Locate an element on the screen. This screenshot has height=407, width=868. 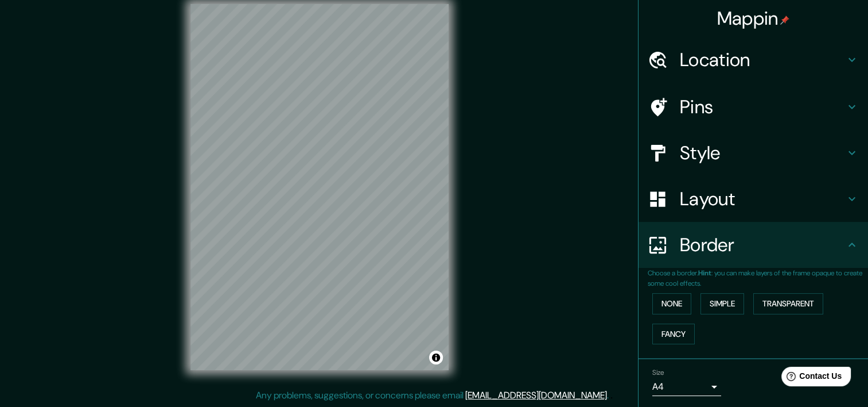
img: pin-icon.png is located at coordinates (785, 20).